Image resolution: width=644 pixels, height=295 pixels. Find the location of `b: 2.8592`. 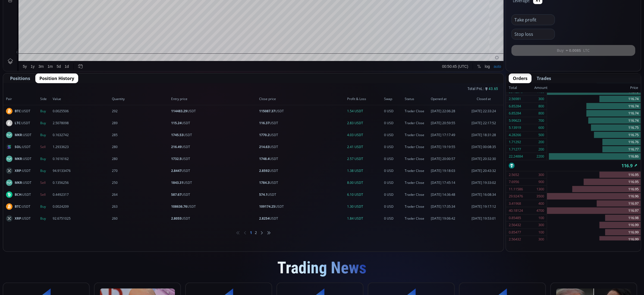

b: 2.8592 is located at coordinates (264, 171).